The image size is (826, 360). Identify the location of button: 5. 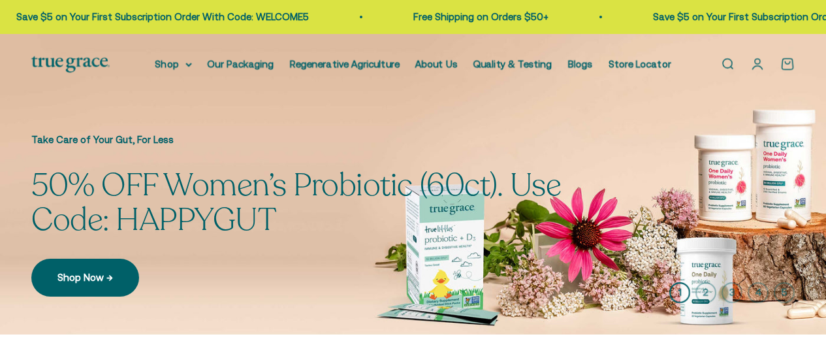
(784, 292).